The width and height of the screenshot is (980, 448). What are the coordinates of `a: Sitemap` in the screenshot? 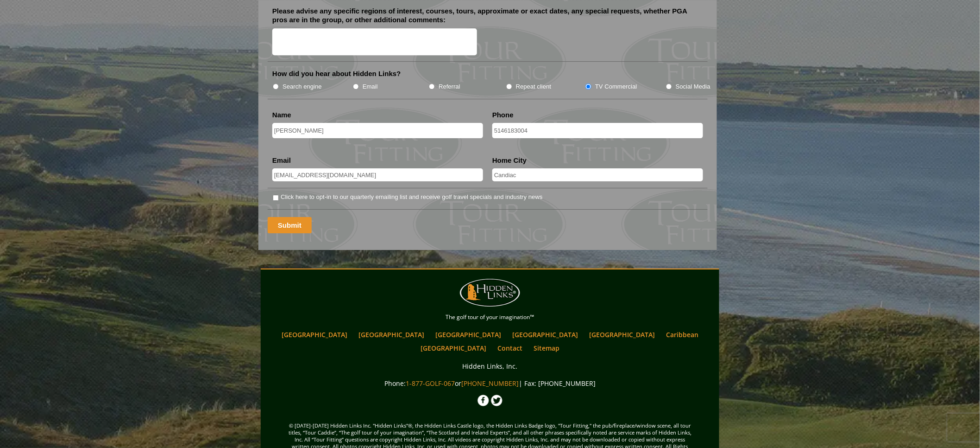 It's located at (547, 347).